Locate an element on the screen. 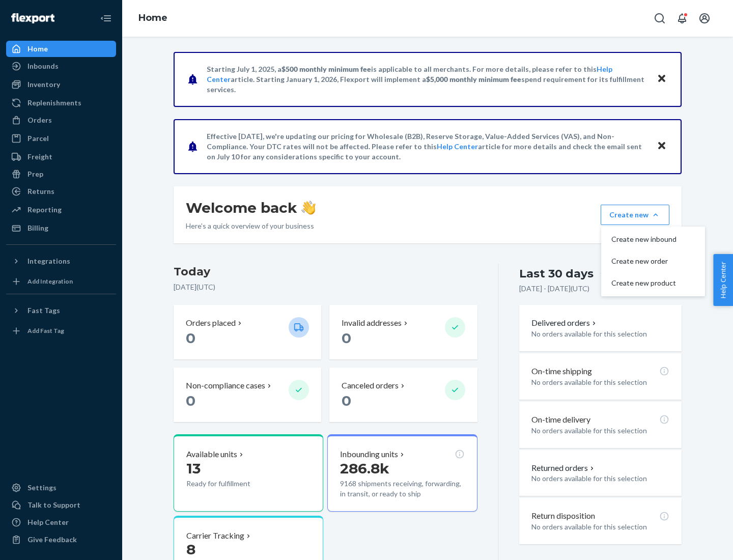 The width and height of the screenshot is (733, 560). div: Help Center is located at coordinates (48, 522).